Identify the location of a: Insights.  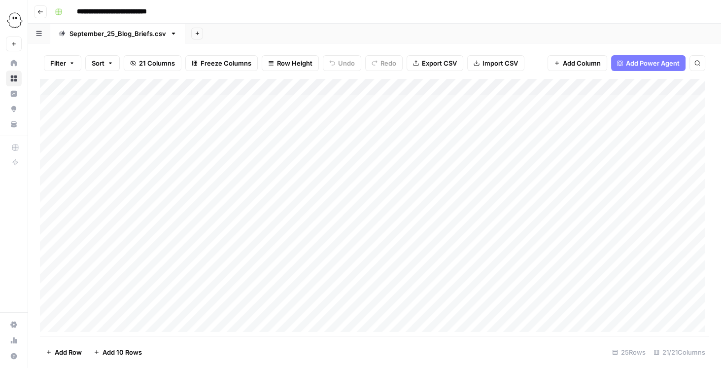
(14, 94).